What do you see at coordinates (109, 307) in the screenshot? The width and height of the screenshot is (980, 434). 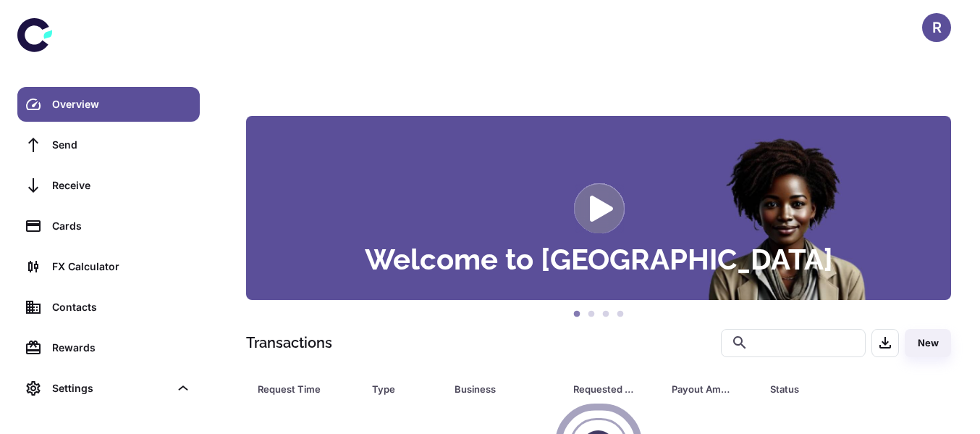 I see `a: Contacts` at bounding box center [109, 307].